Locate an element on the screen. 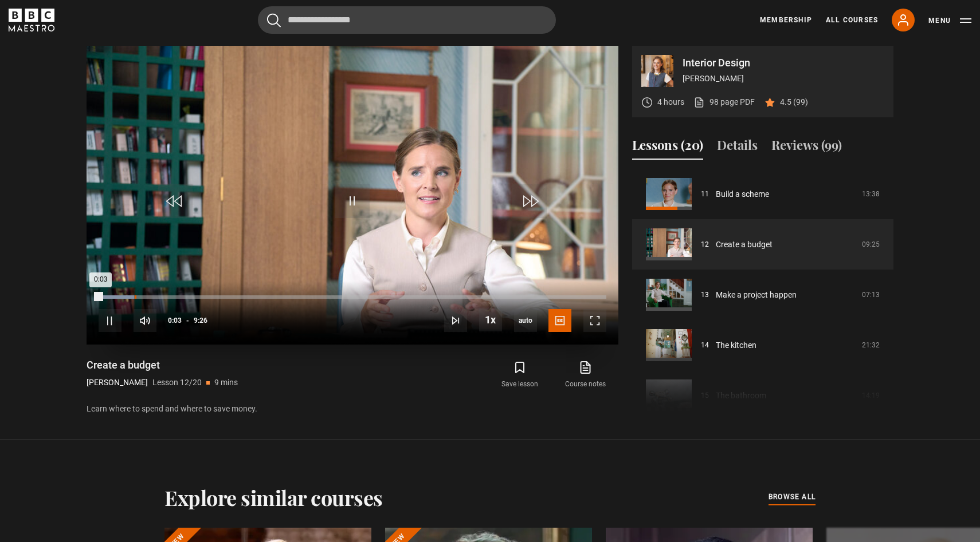 Image resolution: width=980 pixels, height=542 pixels. button: Submit the search query is located at coordinates (275, 20).